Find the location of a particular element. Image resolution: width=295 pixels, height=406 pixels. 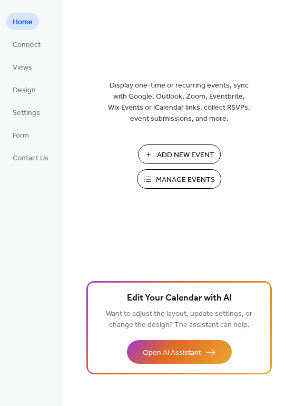

span: Views is located at coordinates (22, 67).